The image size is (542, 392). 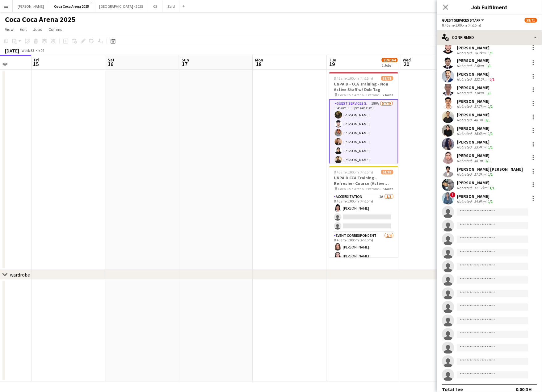 What do you see at coordinates (55, 29) in the screenshot?
I see `a: Comms` at bounding box center [55, 29].